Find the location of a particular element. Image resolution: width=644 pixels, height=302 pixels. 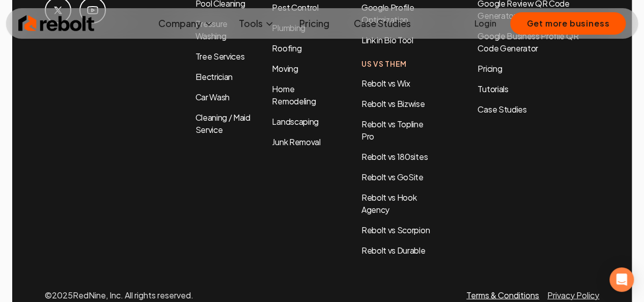

a: Rebolt vs GoSite is located at coordinates (393, 177).